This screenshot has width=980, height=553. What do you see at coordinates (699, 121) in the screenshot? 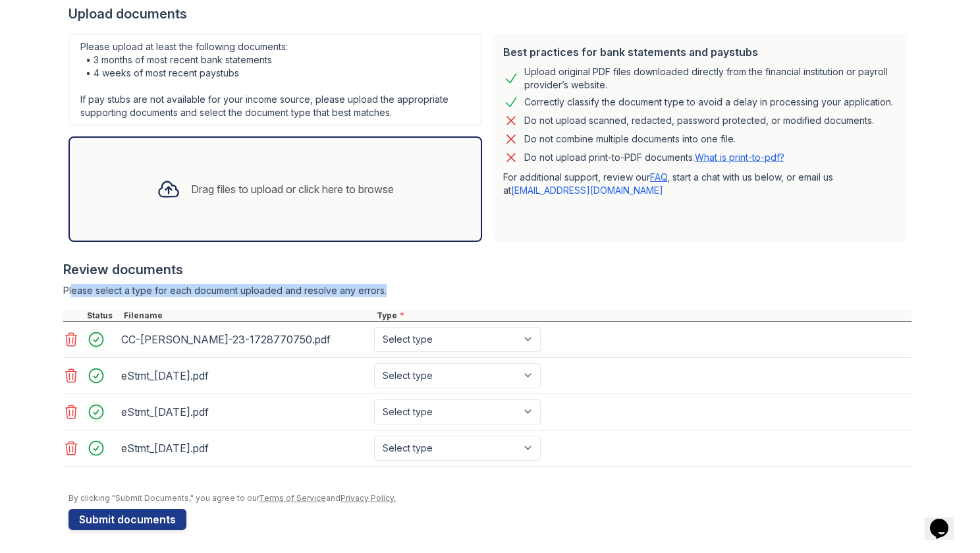
I see `div: Do not upload scanned, redacted, password protected, or modified documents.` at bounding box center [699, 121].